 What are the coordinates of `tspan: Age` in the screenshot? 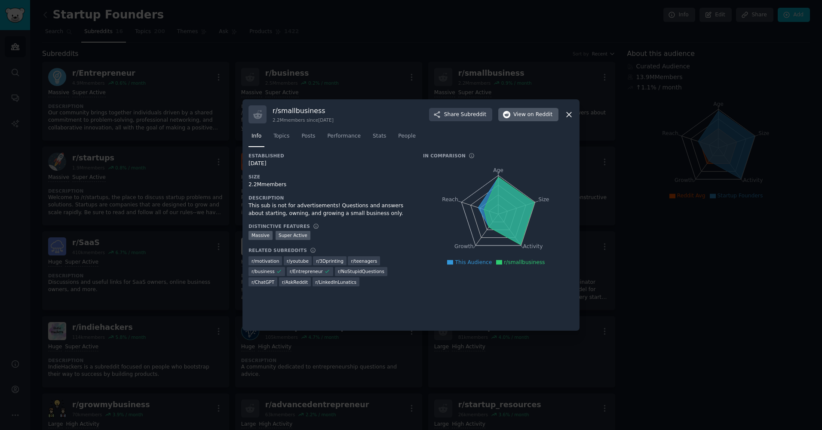 It's located at (499, 170).